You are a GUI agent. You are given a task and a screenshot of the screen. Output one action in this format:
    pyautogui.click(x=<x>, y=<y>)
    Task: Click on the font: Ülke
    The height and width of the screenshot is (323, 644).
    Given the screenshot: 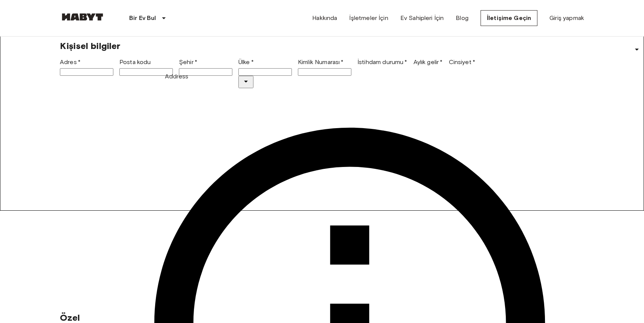 What is the action you would take?
    pyautogui.click(x=244, y=62)
    